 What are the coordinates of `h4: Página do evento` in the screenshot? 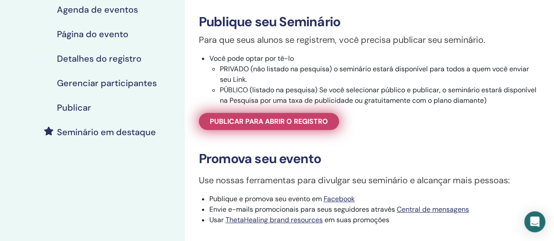 It's located at (92, 34).